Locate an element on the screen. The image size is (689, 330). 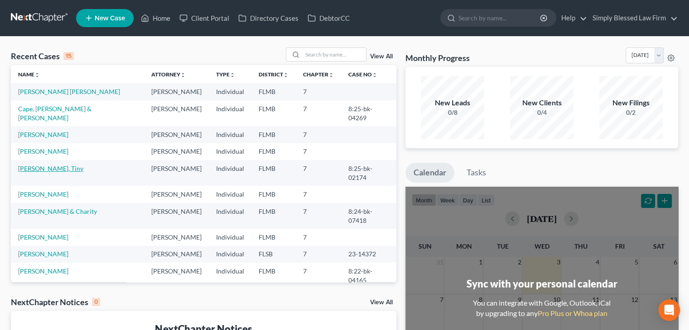
a: Chapterunfold_more is located at coordinates (318, 74).